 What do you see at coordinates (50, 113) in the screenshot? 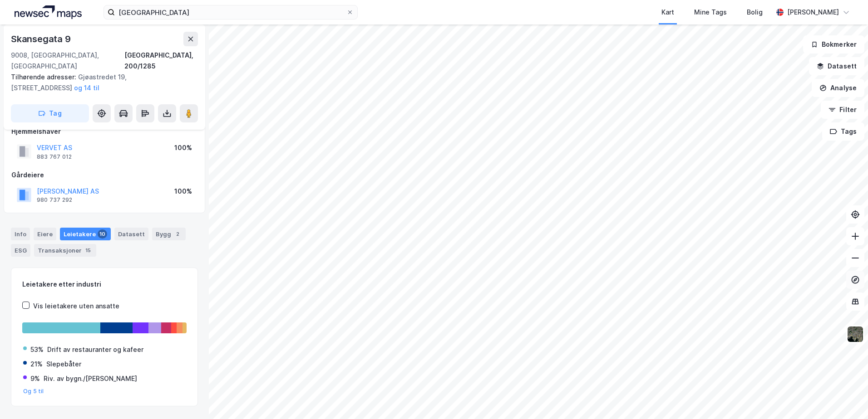
I see `button: Tag` at bounding box center [50, 113].